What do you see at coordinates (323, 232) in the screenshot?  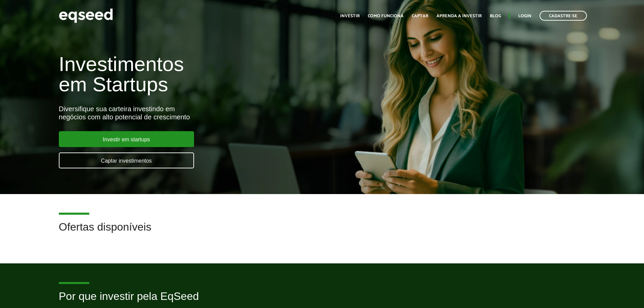 I see `h2: Ofertas disponíveis` at bounding box center [323, 232].